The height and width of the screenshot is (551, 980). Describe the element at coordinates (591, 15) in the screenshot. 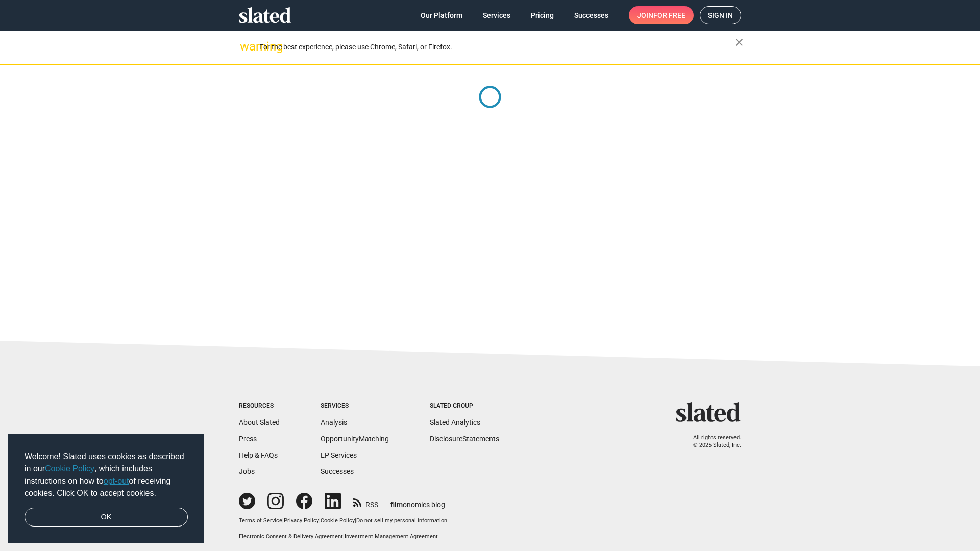

I see `span: Successes` at that location.